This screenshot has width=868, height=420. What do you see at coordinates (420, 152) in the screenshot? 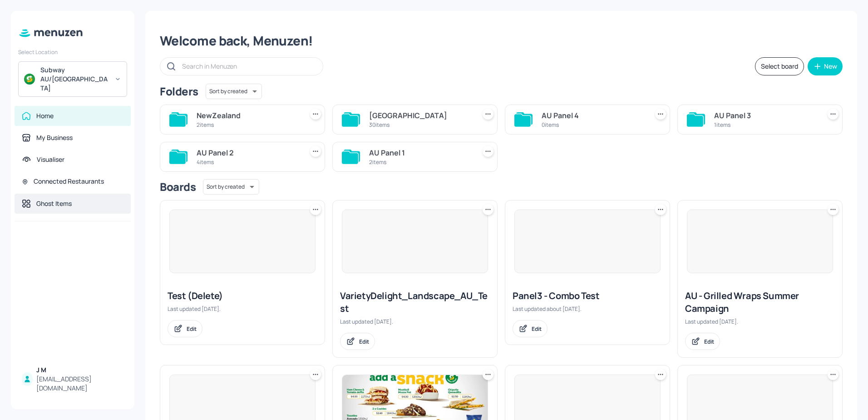
I see `div: AU Panel 1` at bounding box center [420, 152].